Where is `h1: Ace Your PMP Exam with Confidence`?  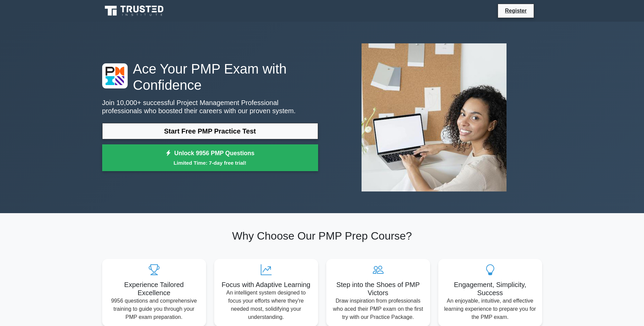
h1: Ace Your PMP Exam with Confidence is located at coordinates (210, 77).